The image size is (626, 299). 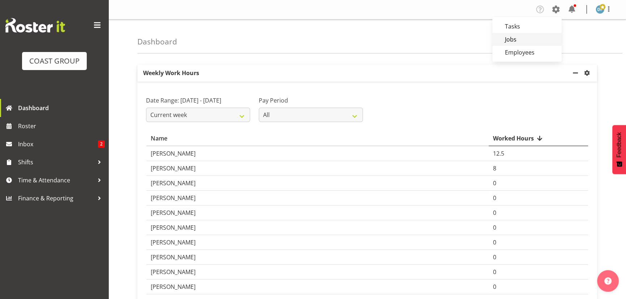 What do you see at coordinates (513, 138) in the screenshot?
I see `span: Worked Hours` at bounding box center [513, 138].